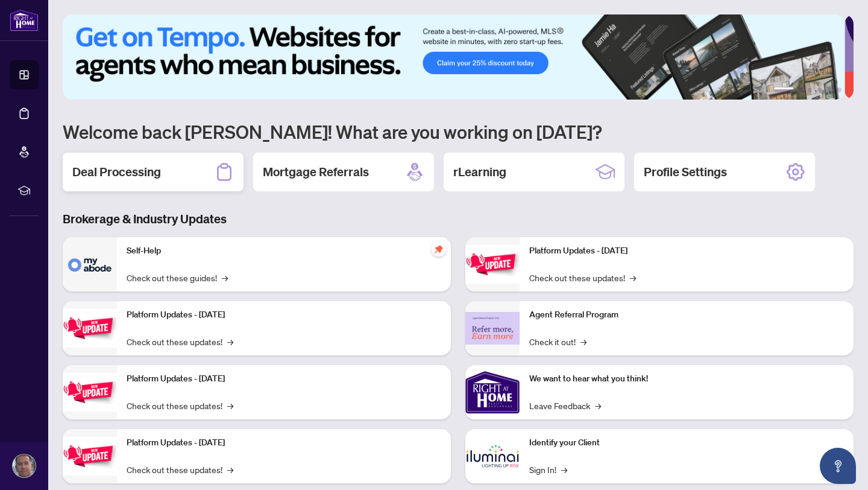 The width and height of the screenshot is (868, 490). Describe the element at coordinates (493, 328) in the screenshot. I see `img: Agent Referral Program` at that location.